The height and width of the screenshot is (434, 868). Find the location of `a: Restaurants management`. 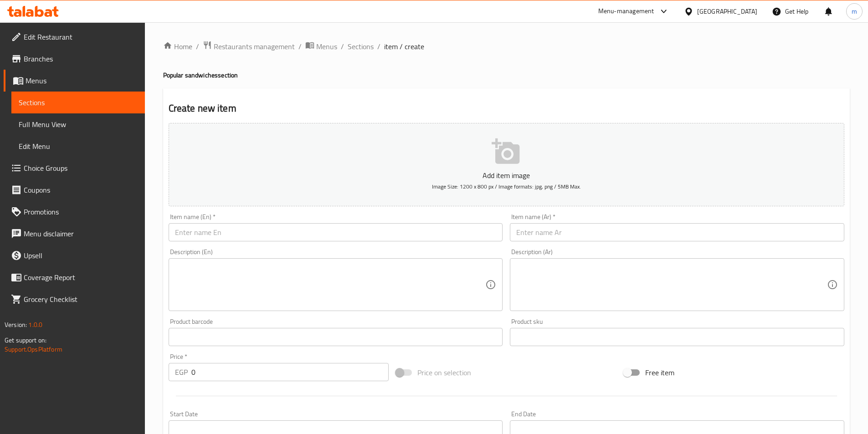

a: Restaurants management is located at coordinates (249, 46).